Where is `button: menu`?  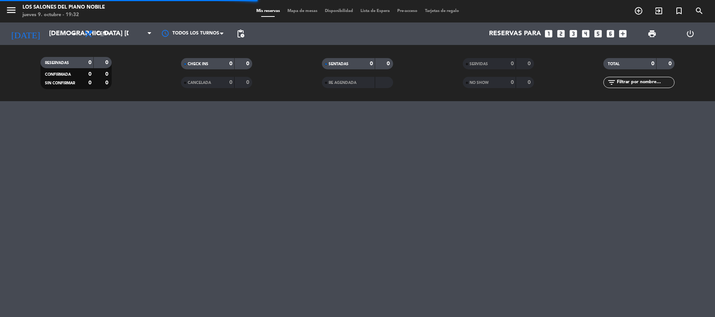
button: menu is located at coordinates (11, 11).